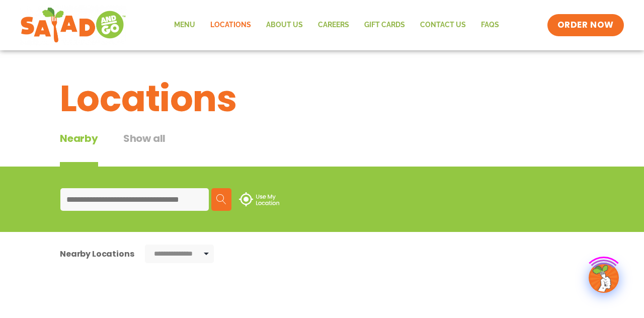 Image resolution: width=644 pixels, height=318 pixels. What do you see at coordinates (222, 199) in the screenshot?
I see `img: search.svg` at bounding box center [222, 199].